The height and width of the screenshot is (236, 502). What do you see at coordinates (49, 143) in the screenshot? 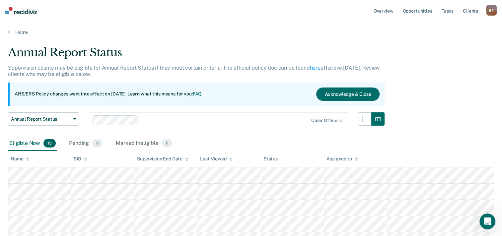
I see `span: 13` at bounding box center [49, 143].